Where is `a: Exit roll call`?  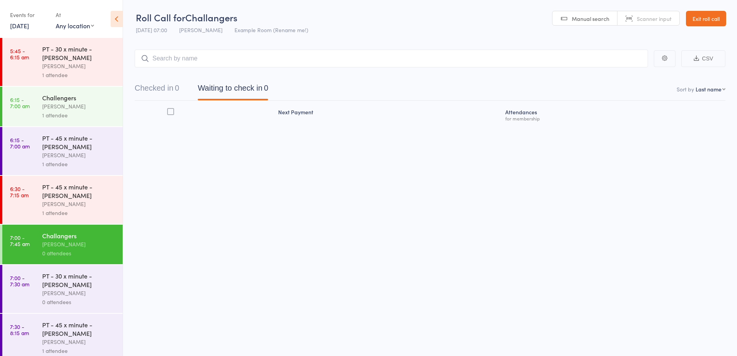
a: Exit roll call is located at coordinates (706, 19).